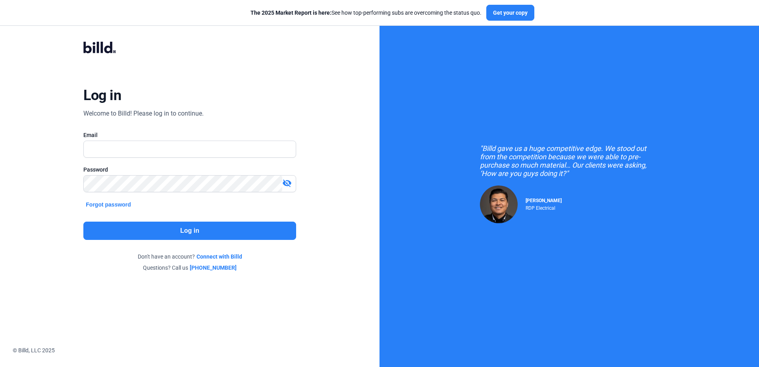 This screenshot has width=759, height=367. Describe the element at coordinates (189, 256) in the screenshot. I see `div: Don't have an account?` at that location.